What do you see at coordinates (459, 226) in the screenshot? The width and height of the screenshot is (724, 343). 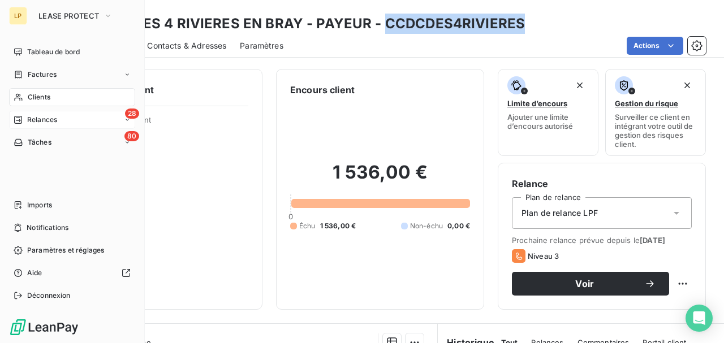 I see `span: 0,00 €` at bounding box center [459, 226].